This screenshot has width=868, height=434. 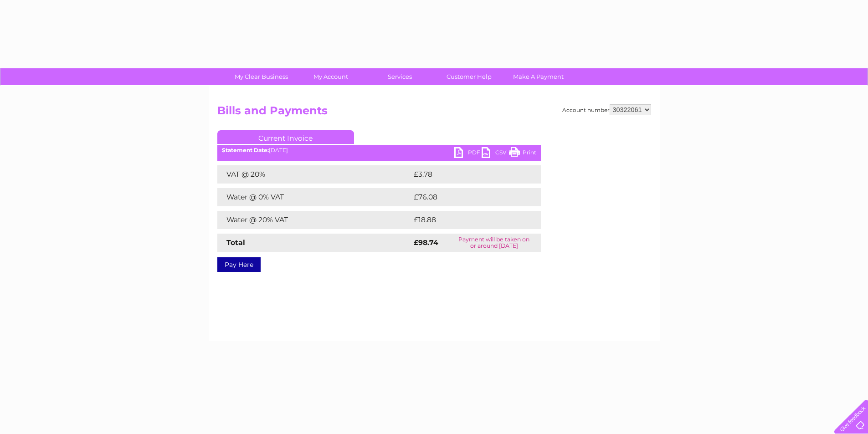 I want to click on a: Print, so click(x=523, y=153).